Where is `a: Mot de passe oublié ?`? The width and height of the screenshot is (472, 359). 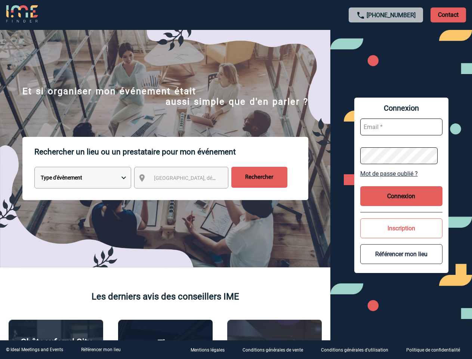
a: Mot de passe oublié ? is located at coordinates (401, 173).